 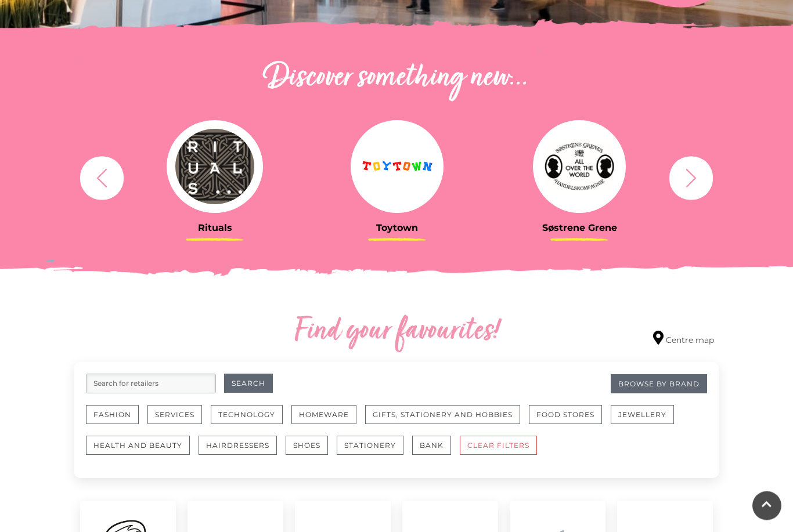 What do you see at coordinates (142, 451) in the screenshot?
I see `a: Health and Beauty` at bounding box center [142, 451].